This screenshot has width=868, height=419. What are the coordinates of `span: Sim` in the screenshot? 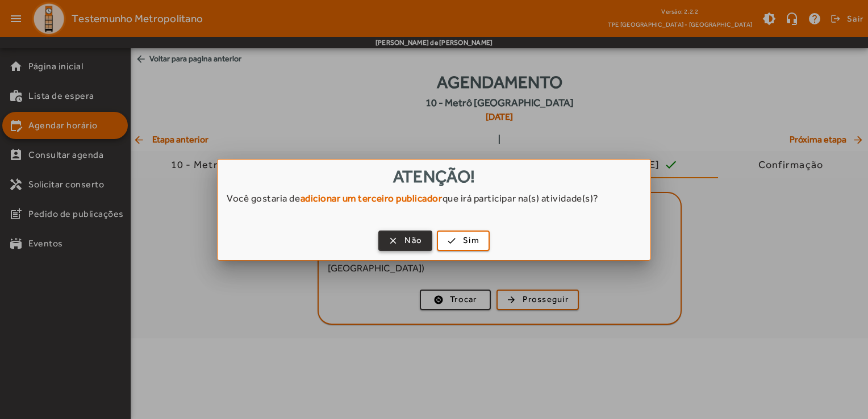 It's located at (471, 240).